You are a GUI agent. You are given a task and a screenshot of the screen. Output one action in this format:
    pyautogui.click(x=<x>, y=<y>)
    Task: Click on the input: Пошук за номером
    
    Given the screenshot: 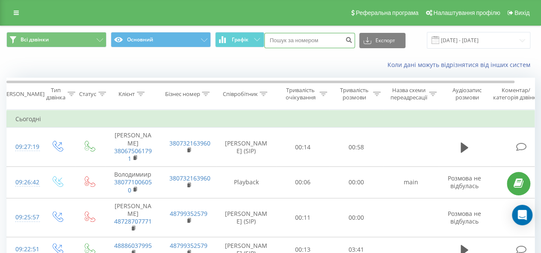 What is the action you would take?
    pyautogui.click(x=309, y=41)
    